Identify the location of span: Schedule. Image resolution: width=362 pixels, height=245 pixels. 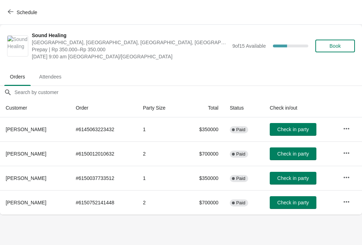
(27, 12).